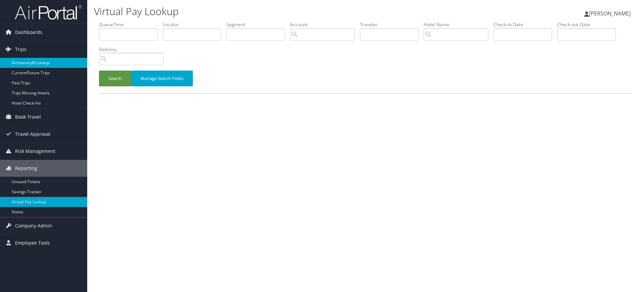 The height and width of the screenshot is (292, 644). What do you see at coordinates (325, 24) in the screenshot?
I see `label: Account` at bounding box center [325, 24].